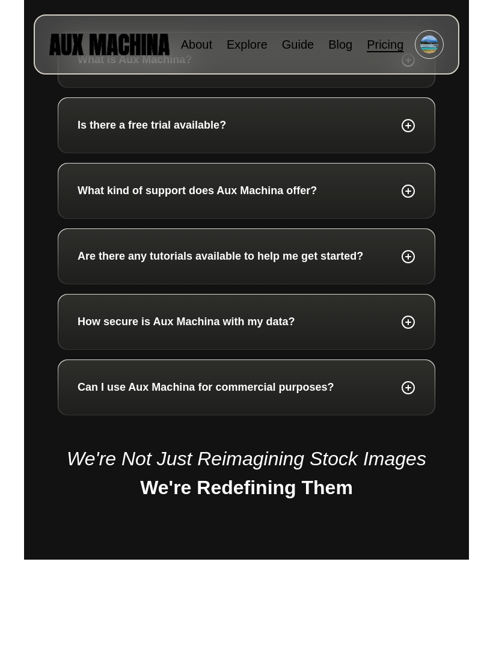  Describe the element at coordinates (247, 459) in the screenshot. I see `i: We're Not Just Reimagining Stock Images` at that location.